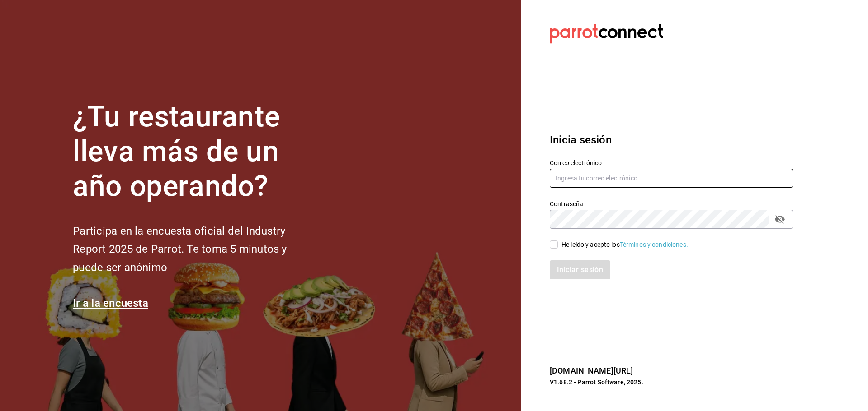 The height and width of the screenshot is (411, 868). Describe the element at coordinates (672, 140) in the screenshot. I see `h3: Inicia sesión` at that location.